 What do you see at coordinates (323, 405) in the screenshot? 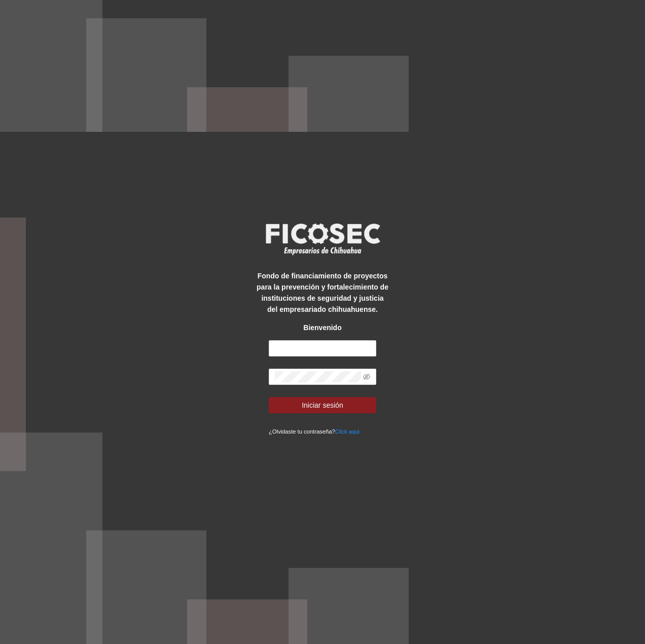
I see `button: Iniciar sesión` at bounding box center [323, 405].